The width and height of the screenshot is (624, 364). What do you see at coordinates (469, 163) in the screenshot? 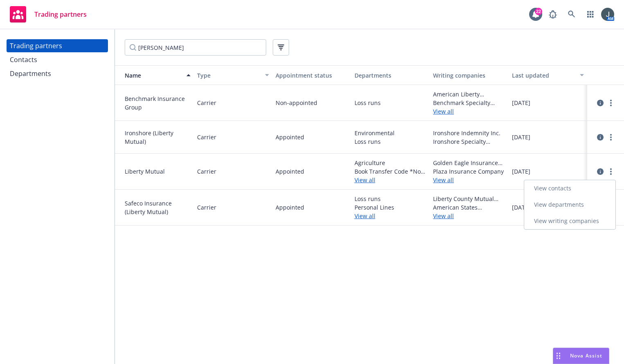
I see `span: Golden Eagle Insurance Corporation` at bounding box center [469, 163].